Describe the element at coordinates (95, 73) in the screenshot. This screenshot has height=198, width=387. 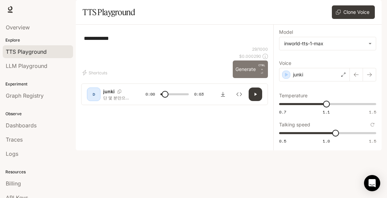
I see `button: Shortcuts` at that location.